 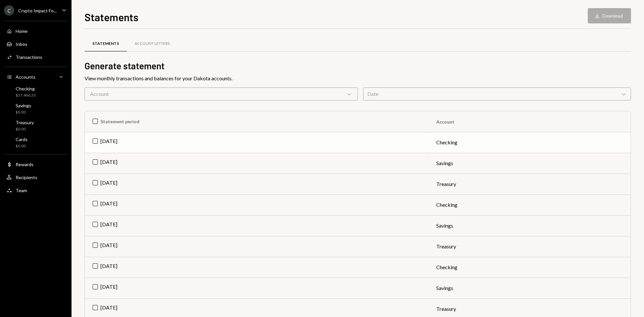 What do you see at coordinates (152, 44) in the screenshot?
I see `div: Account Letters` at bounding box center [152, 44].